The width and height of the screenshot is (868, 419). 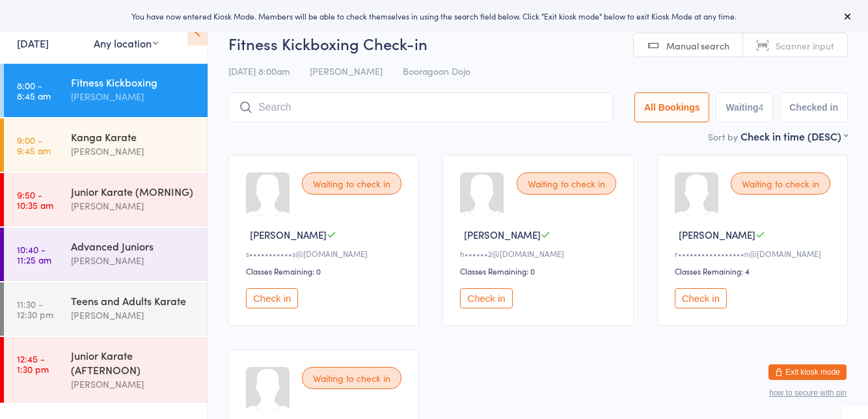 What do you see at coordinates (133, 246) in the screenshot?
I see `div: Advanced Juniors` at bounding box center [133, 246].